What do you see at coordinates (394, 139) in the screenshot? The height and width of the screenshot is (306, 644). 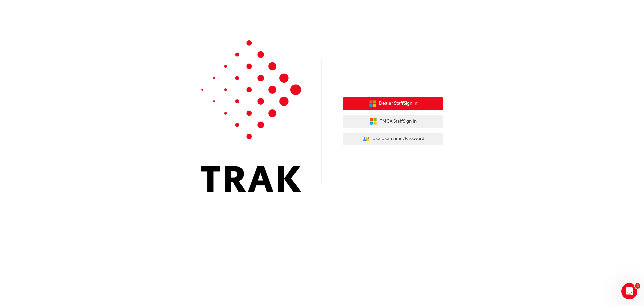 I see `button: Use Username/Password` at bounding box center [394, 139].